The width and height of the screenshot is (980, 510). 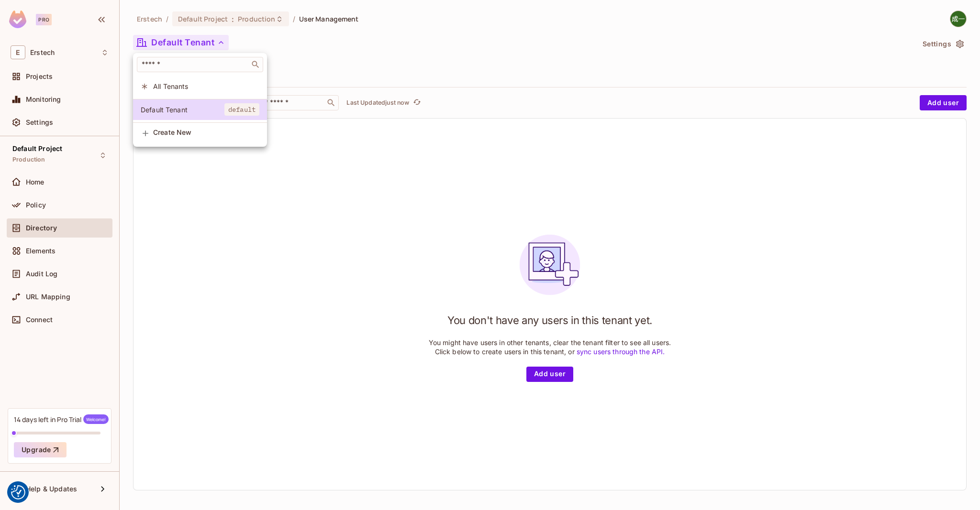 What do you see at coordinates (18, 493) in the screenshot?
I see `button: Consent Preferences` at bounding box center [18, 493].